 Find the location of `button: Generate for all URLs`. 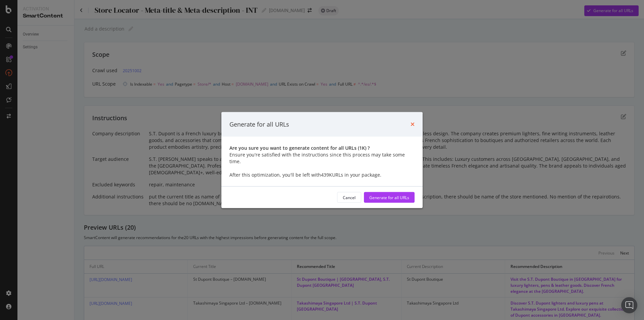

button: Generate for all URLs is located at coordinates (389, 198).